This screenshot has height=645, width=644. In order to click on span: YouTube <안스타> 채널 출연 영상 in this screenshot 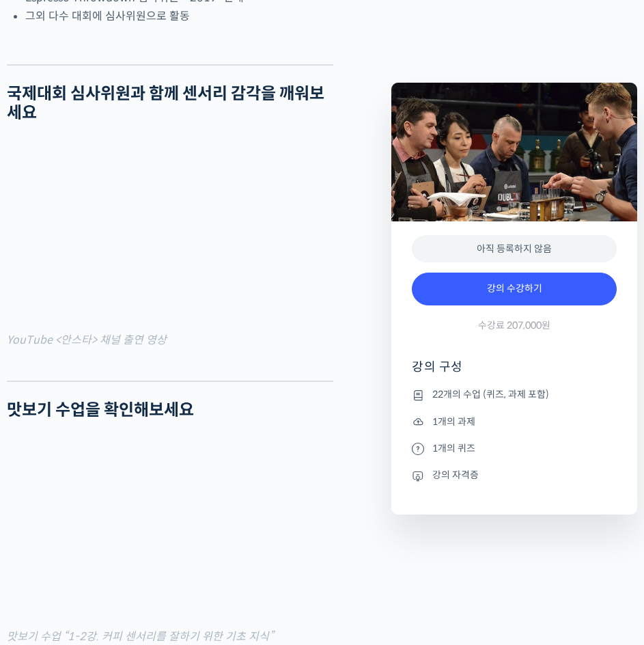, I will do `click(87, 340)`.